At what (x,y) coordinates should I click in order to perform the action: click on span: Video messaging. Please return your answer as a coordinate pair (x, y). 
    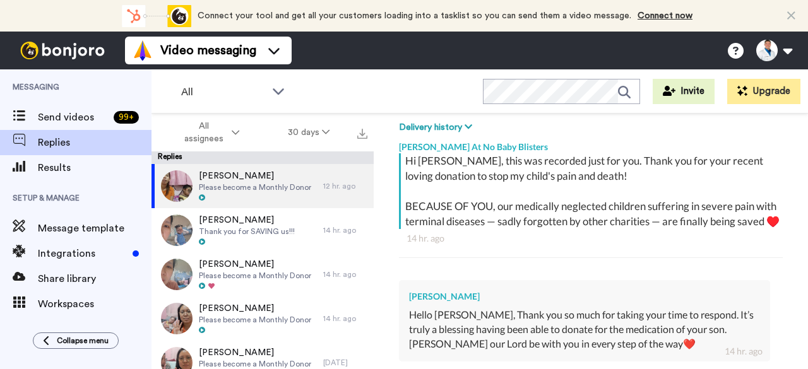
    Looking at the image, I should click on (208, 50).